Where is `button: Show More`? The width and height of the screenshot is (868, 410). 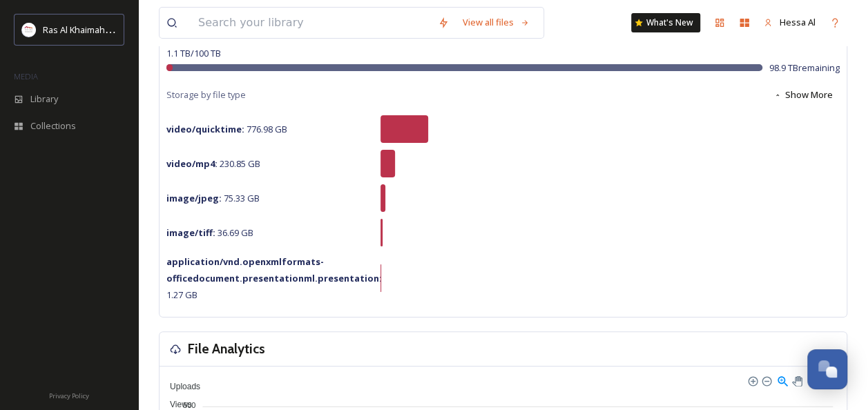
button: Show More is located at coordinates (803, 94).